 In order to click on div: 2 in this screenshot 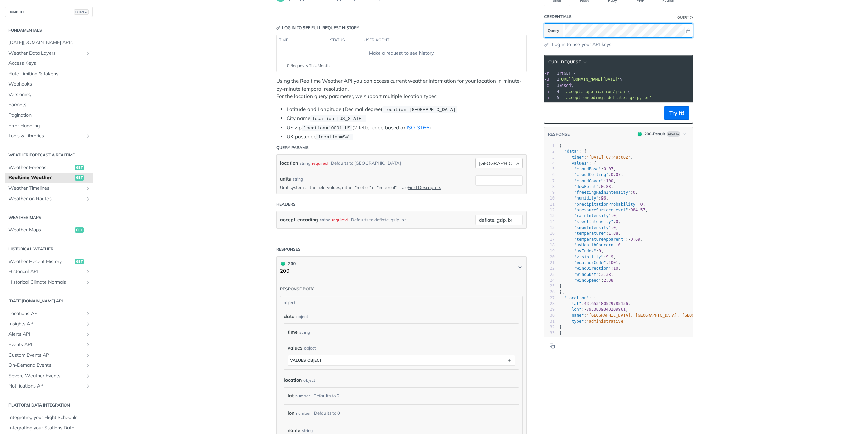, I will do `click(555, 79)`.